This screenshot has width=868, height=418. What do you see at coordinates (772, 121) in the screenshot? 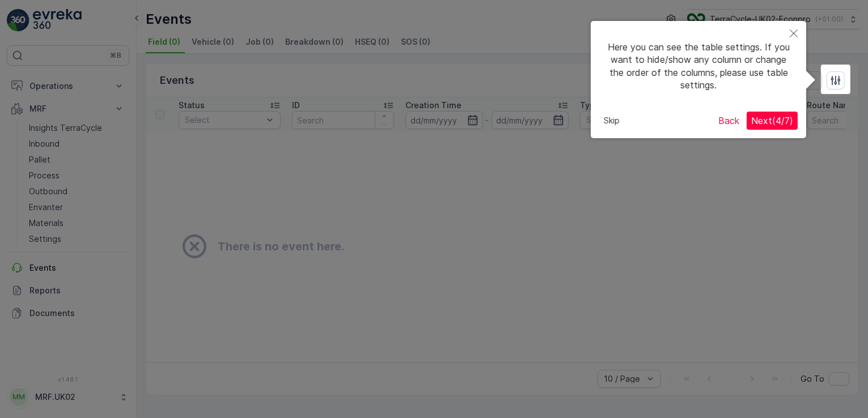
I see `span: Next ( 4 / 7 )` at bounding box center [772, 121].